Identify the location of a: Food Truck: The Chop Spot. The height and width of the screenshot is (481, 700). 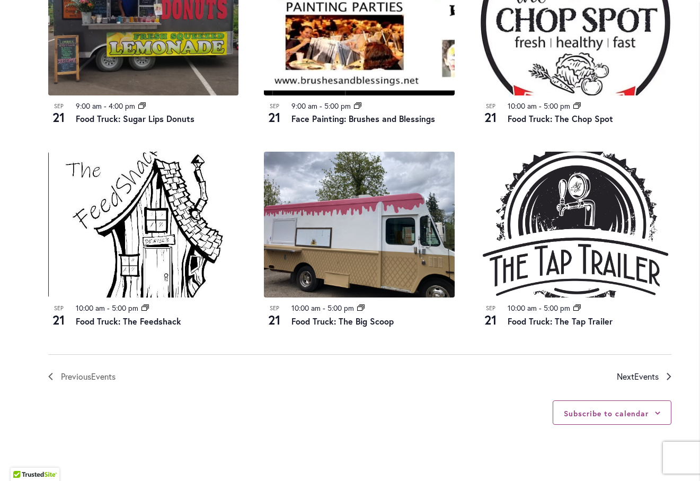
(560, 118).